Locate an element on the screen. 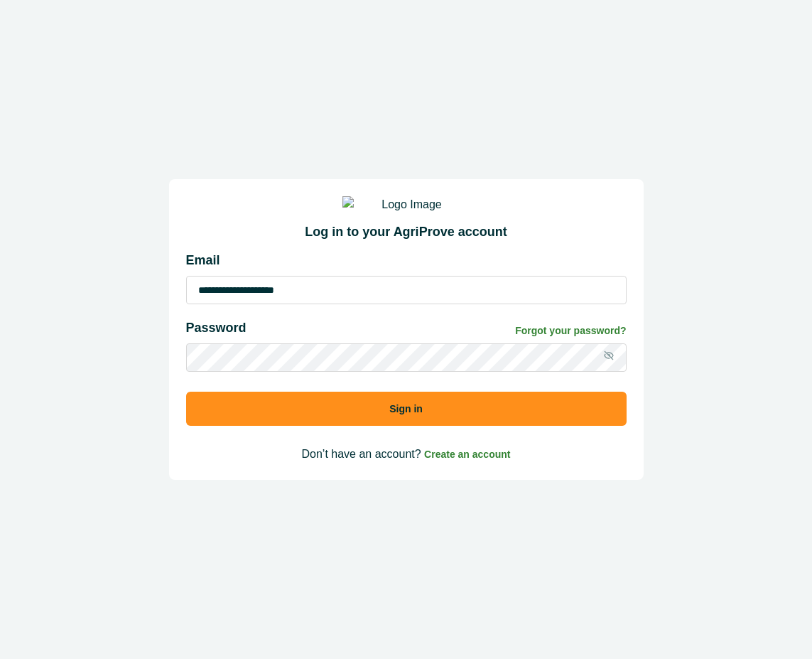 This screenshot has width=812, height=659. span: Create an account is located at coordinates (467, 454).